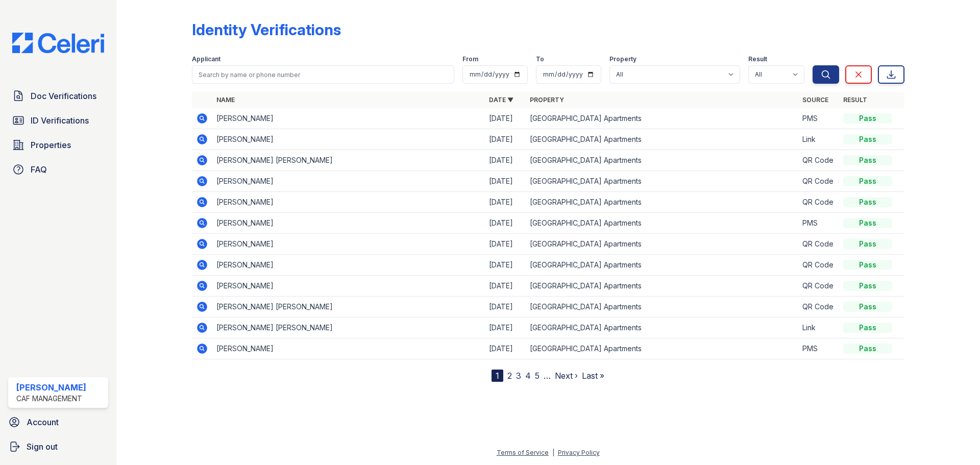 The height and width of the screenshot is (465, 980). I want to click on span: Account, so click(43, 422).